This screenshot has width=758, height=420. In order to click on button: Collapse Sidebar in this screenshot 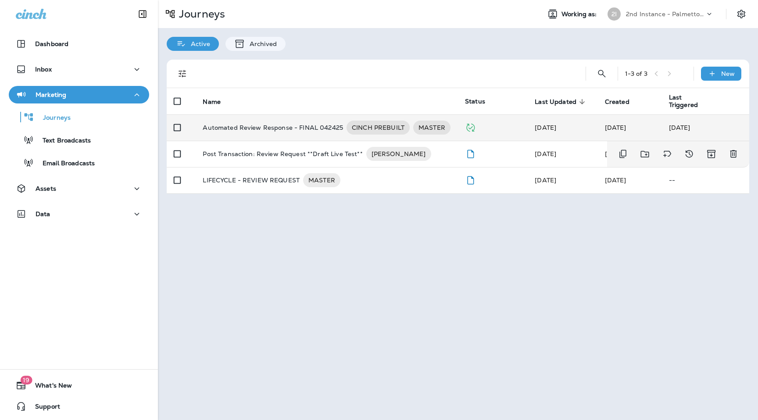, I will do `click(143, 14)`.